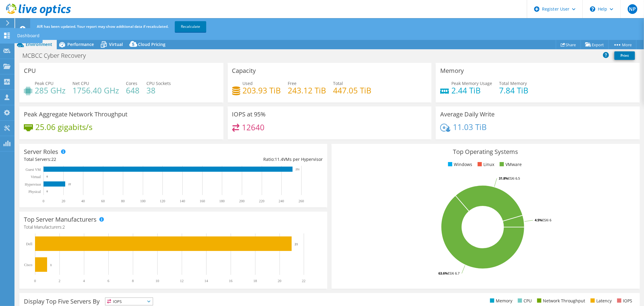 The height and width of the screenshot is (306, 644). I want to click on text: 200, so click(242, 201).